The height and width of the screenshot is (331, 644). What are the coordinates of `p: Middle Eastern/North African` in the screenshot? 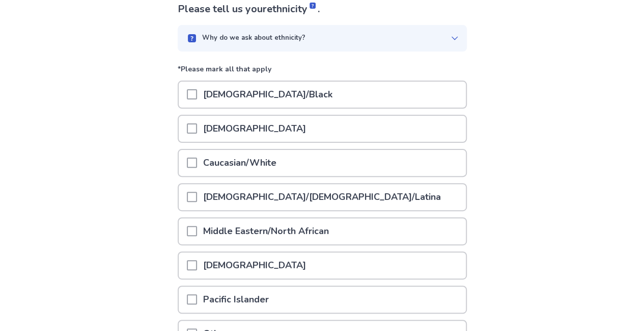 It's located at (266, 231).